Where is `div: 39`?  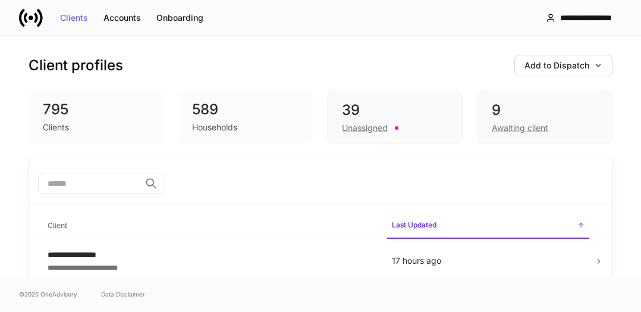
div: 39 is located at coordinates (395, 110).